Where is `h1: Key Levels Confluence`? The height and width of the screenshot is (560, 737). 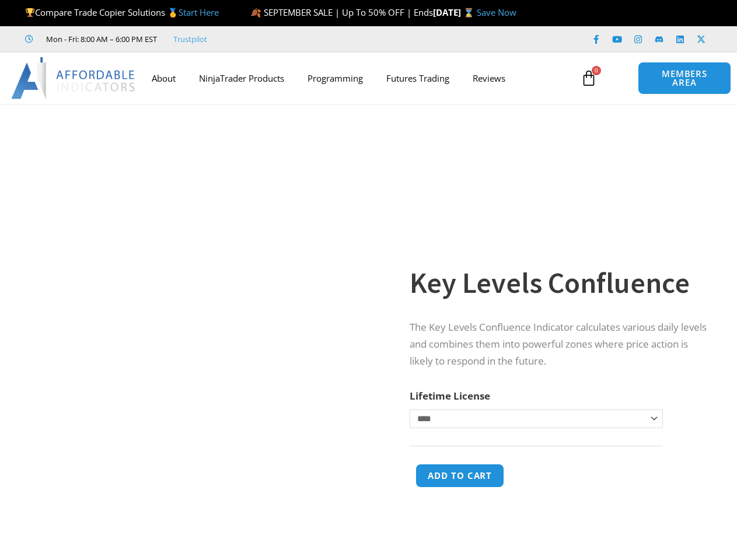 h1: Key Levels Confluence is located at coordinates (558, 283).